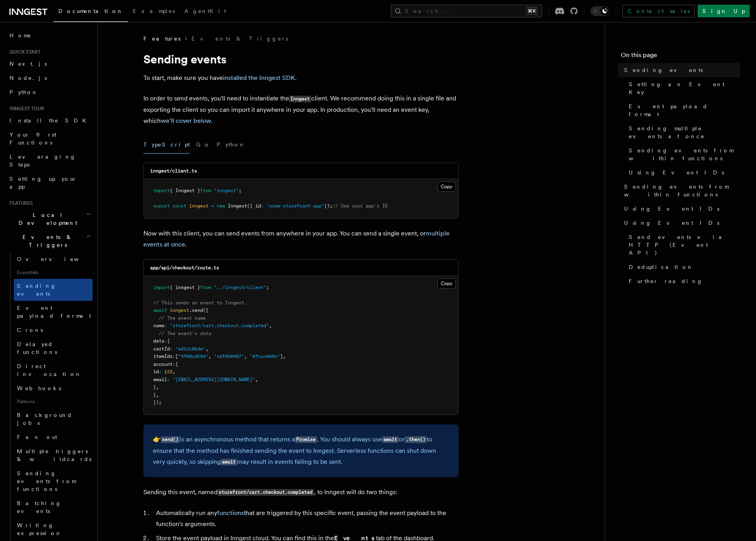 The height and width of the screenshot is (541, 756). I want to click on span: Sending multiple events at once, so click(684, 132).